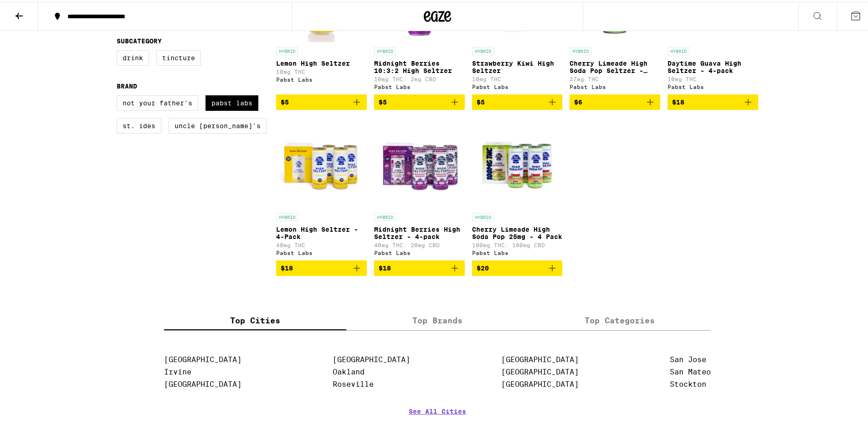  What do you see at coordinates (419, 243) in the screenshot?
I see `p: 40mg THC: 20mg CBD` at bounding box center [419, 243].